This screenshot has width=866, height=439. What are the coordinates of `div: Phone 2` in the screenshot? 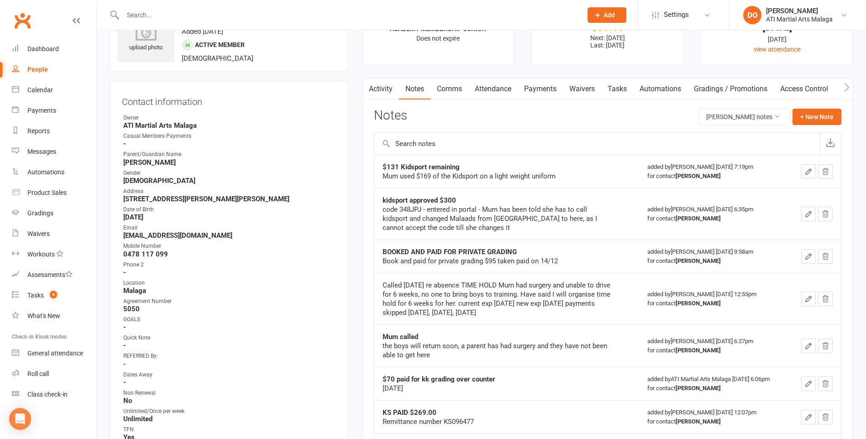 It's located at (230, 265).